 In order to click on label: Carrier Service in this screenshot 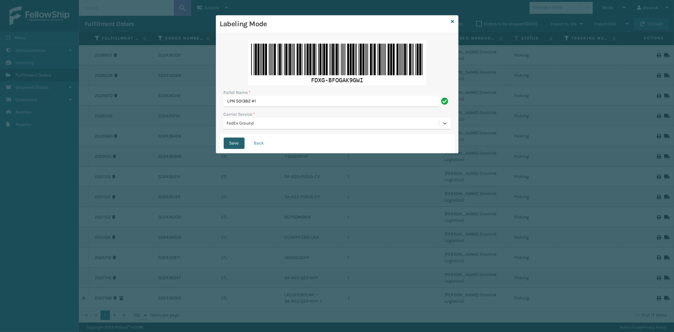, I will do `click(240, 114)`.